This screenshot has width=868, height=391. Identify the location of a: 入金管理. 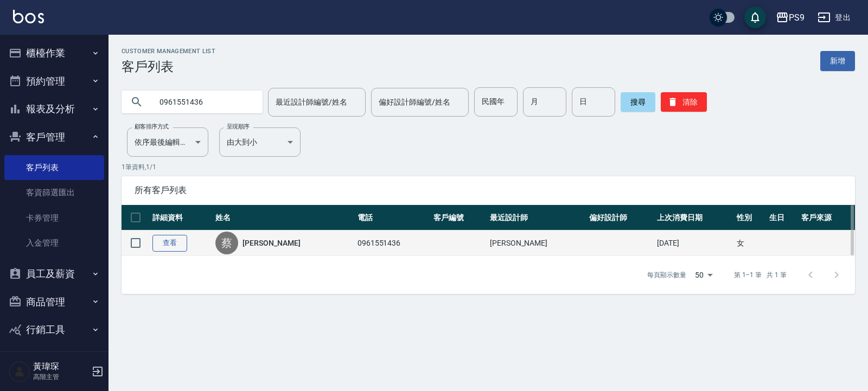
(54, 243).